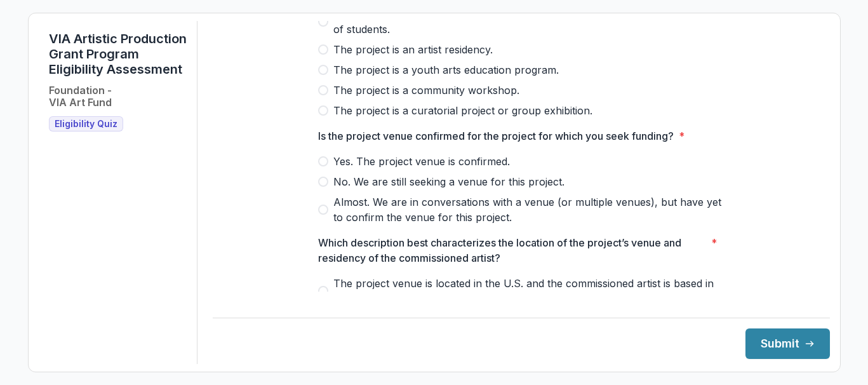 The width and height of the screenshot is (868, 385). I want to click on h2: Foundation - VIA Art Fund, so click(80, 97).